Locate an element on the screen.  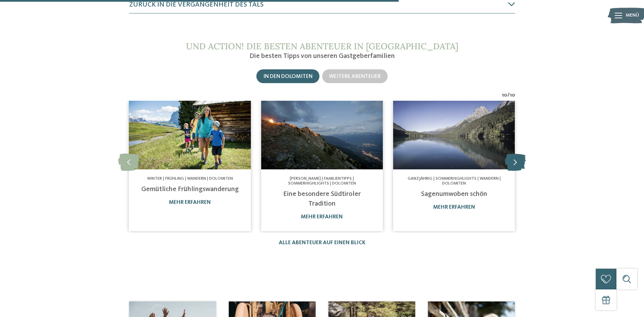
span: In den Dolomiten is located at coordinates (288, 77).